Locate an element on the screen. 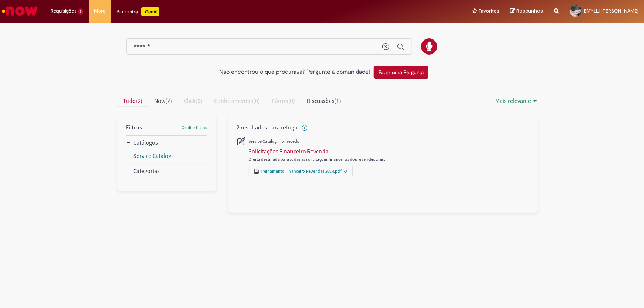  span: Rascunhos is located at coordinates (529, 11).